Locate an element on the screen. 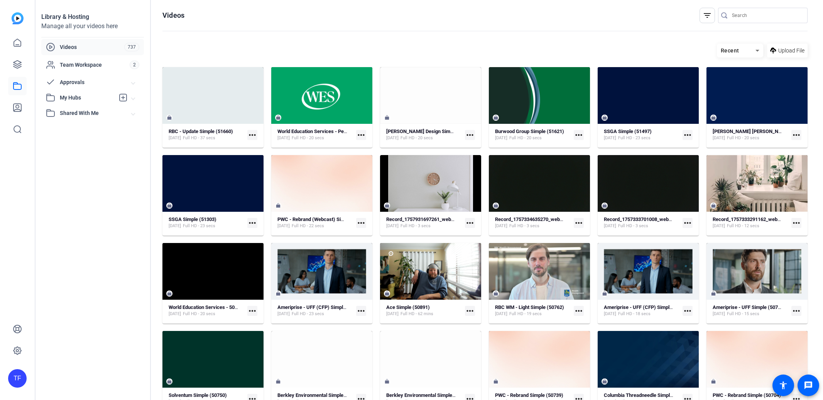 The width and height of the screenshot is (823, 400). strong: Berkley Environmental Simple (50746) is located at coordinates (428, 395).